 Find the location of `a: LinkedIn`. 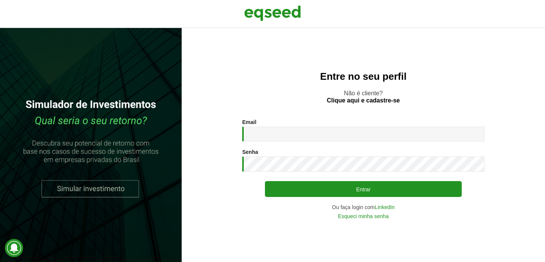

a: LinkedIn is located at coordinates (384, 207).